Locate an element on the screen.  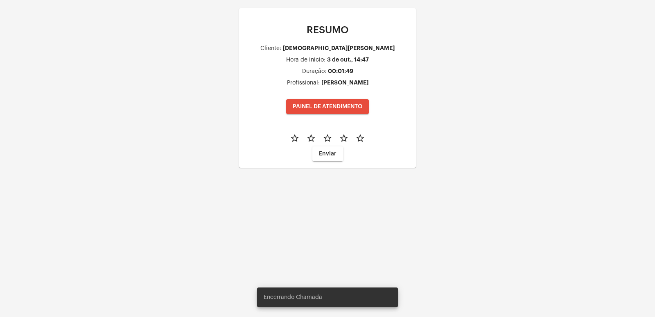
span: PAINEL DE ATENDIMENTO is located at coordinates (328, 106).